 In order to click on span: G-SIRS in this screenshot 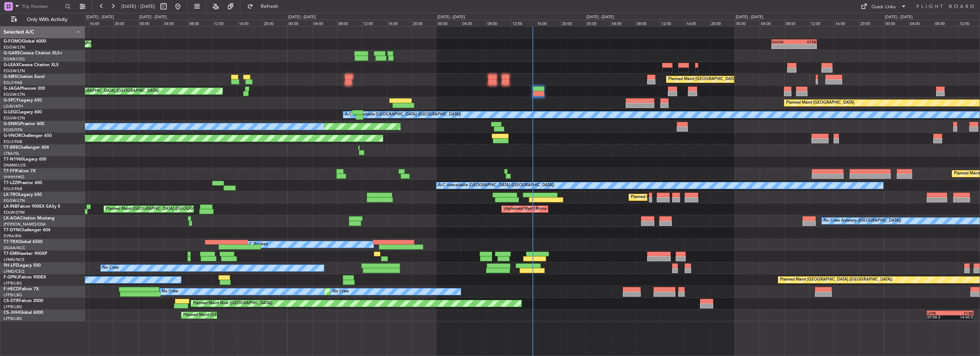, I will do `click(10, 77)`.